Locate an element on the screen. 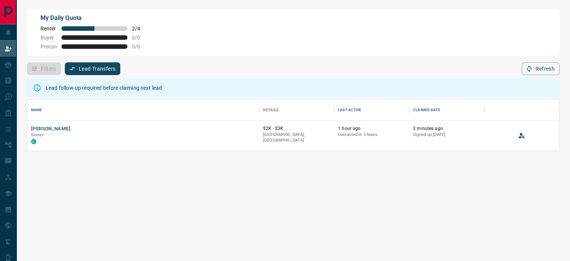 The image size is (570, 261). p: 1 hour ago is located at coordinates (372, 128).